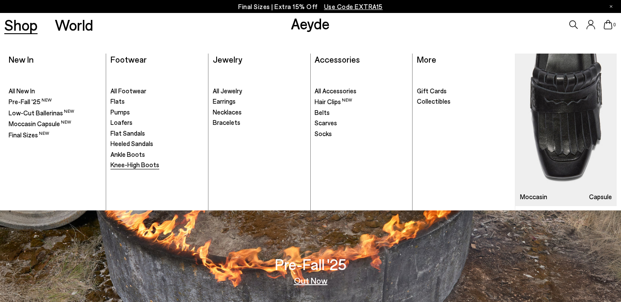  I want to click on a: Flat Sandals, so click(157, 133).